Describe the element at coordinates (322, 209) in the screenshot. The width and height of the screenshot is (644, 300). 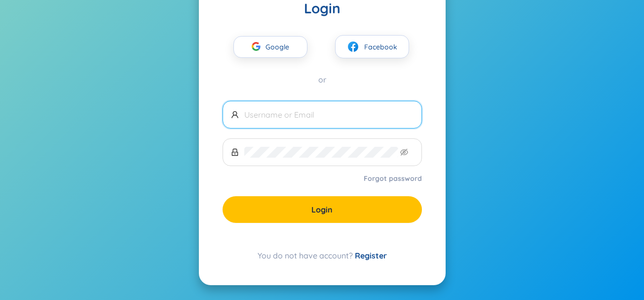
I see `button: Login` at that location.